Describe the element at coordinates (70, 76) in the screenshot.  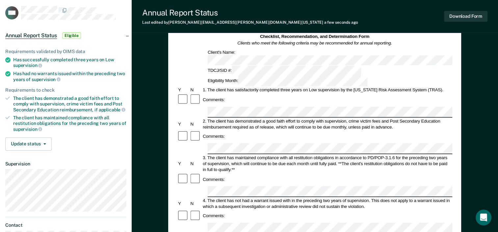
I see `div: Has had no warrants issued within the preceding two years of` at that location.